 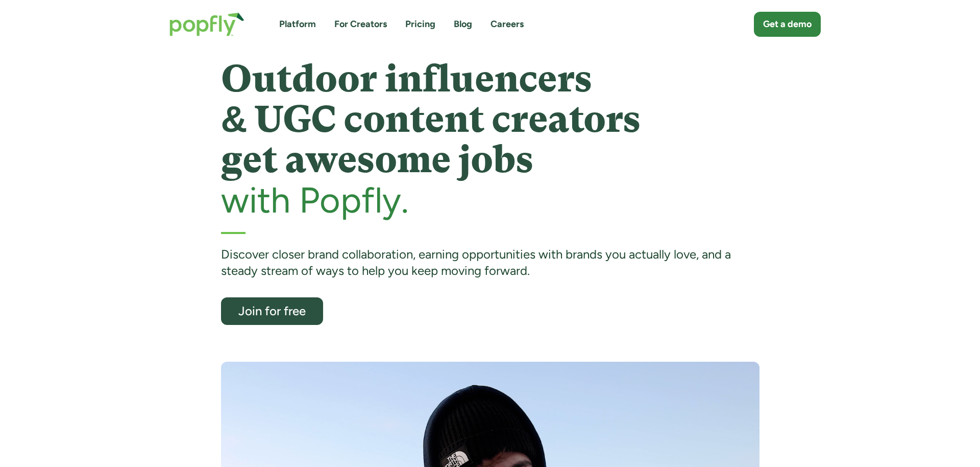 I want to click on h2: with Popfly., so click(x=490, y=199).